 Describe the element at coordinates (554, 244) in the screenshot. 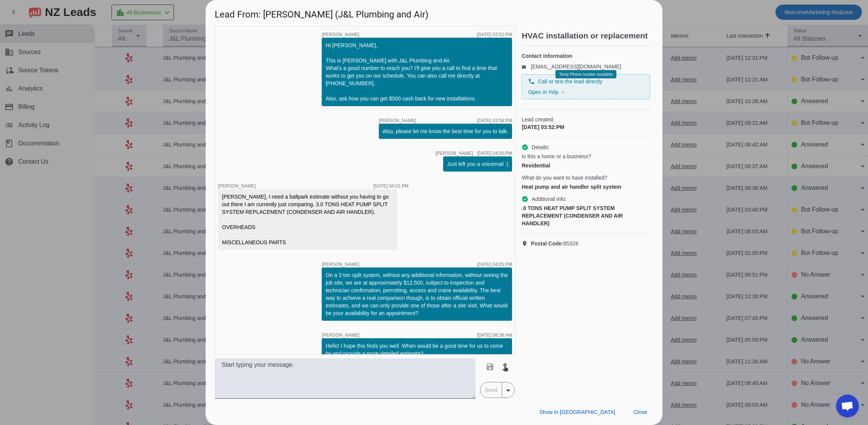

I see `span: 85326` at that location.